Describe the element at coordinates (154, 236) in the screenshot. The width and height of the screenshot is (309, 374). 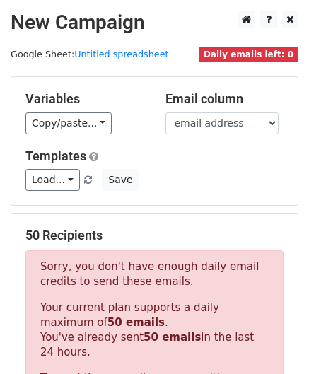
I see `h5: 50 Recipients` at that location.